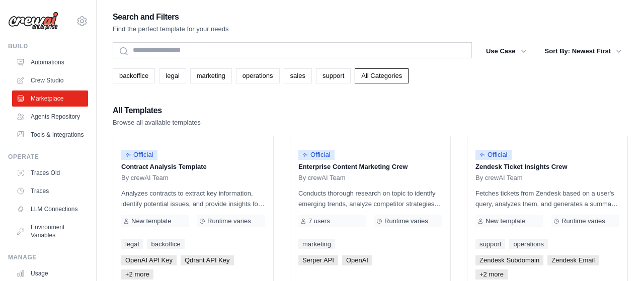  Describe the element at coordinates (357, 261) in the screenshot. I see `span: OpenAI` at that location.